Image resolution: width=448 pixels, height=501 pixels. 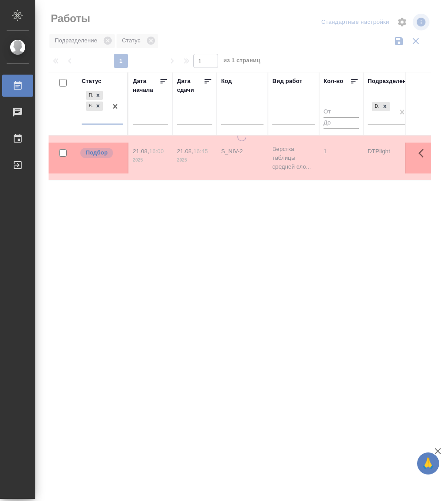 What do you see at coordinates (333, 81) in the screenshot?
I see `div: Кол-во` at bounding box center [333, 81].